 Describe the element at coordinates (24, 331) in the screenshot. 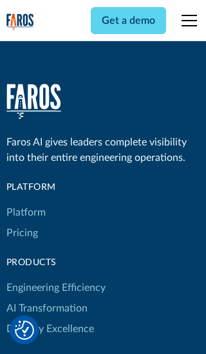

I see `img: Revisit consent button` at that location.